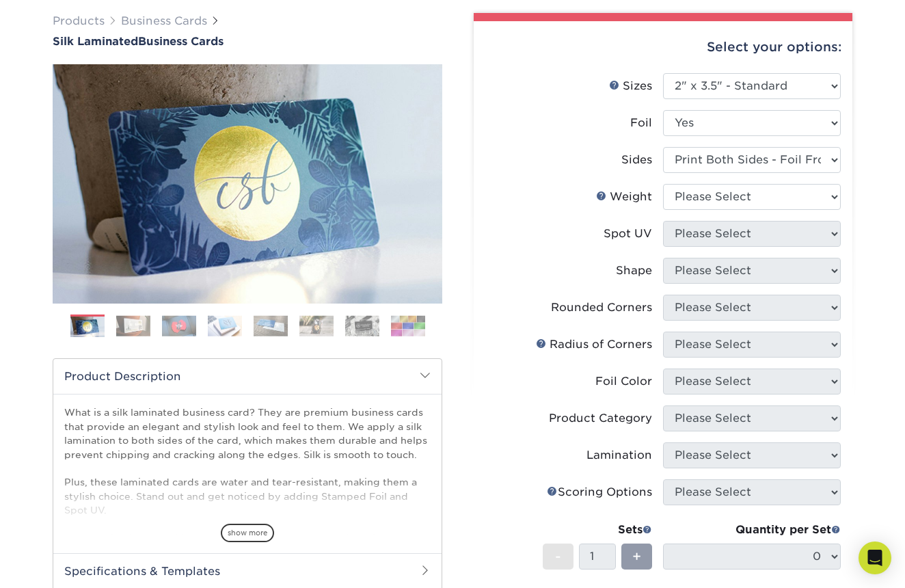 The image size is (905, 588). I want to click on img: Business Cards 04, so click(225, 325).